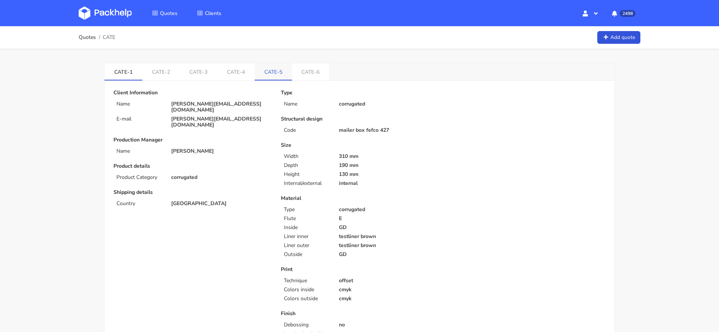 Image resolution: width=719 pixels, height=332 pixels. I want to click on a: Clients, so click(209, 13).